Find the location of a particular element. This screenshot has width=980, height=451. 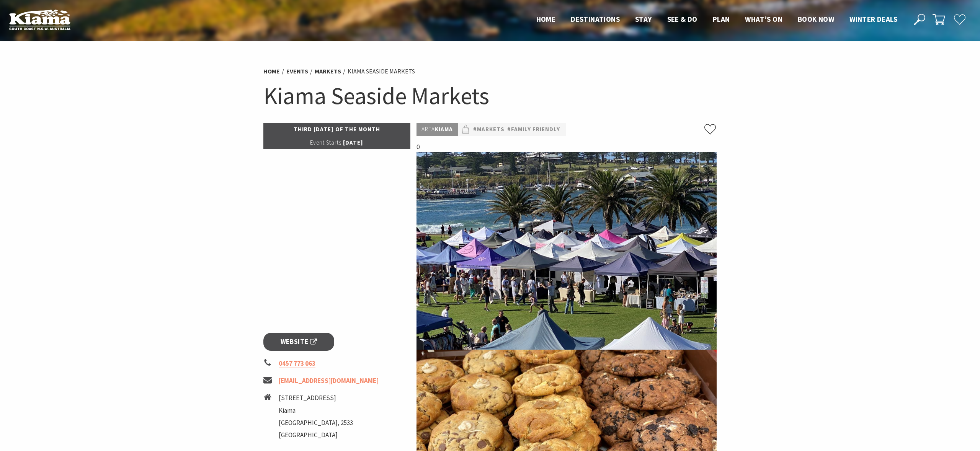

span: Home is located at coordinates (546, 19).